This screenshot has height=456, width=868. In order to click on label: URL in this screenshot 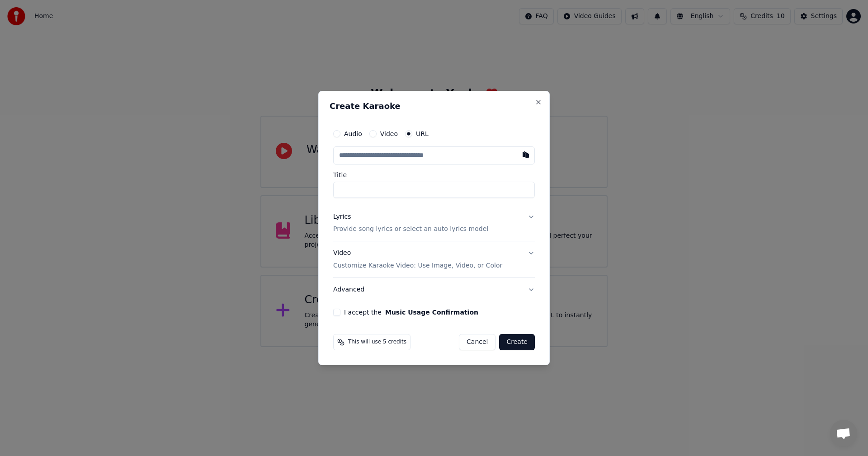, I will do `click(422, 134)`.